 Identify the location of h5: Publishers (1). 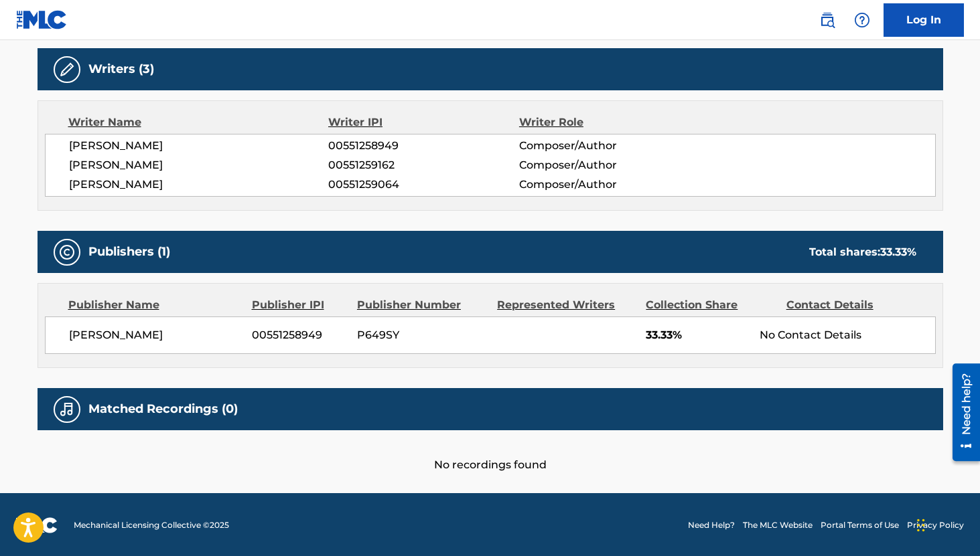
(129, 252).